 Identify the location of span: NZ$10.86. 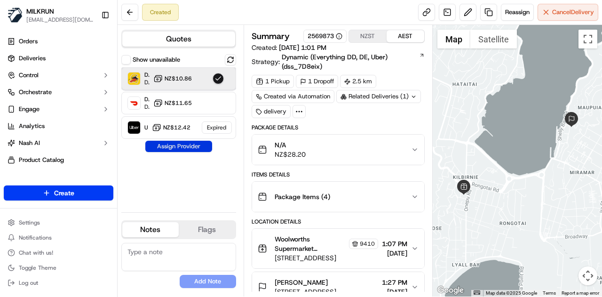
(178, 79).